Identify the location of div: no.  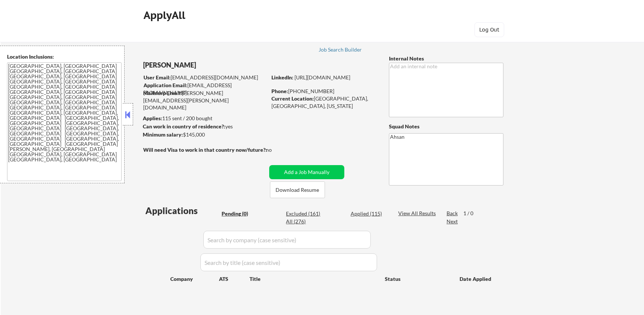
(276, 150).